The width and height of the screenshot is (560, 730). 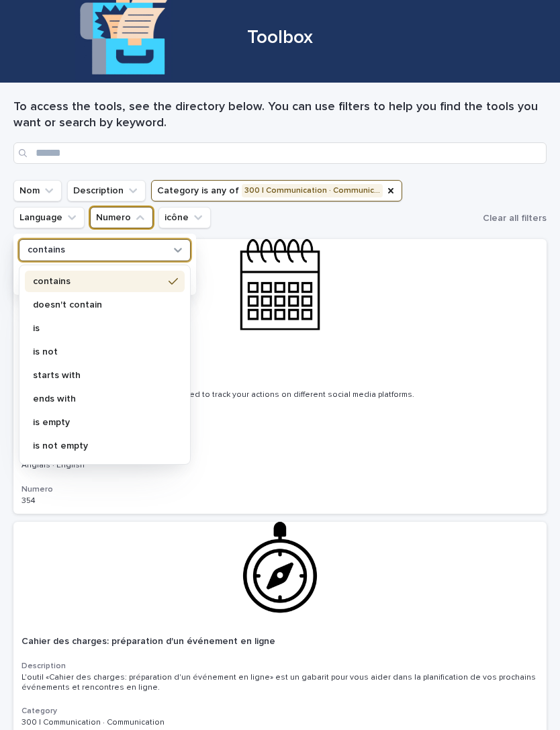 I want to click on h3: Numero, so click(x=280, y=489).